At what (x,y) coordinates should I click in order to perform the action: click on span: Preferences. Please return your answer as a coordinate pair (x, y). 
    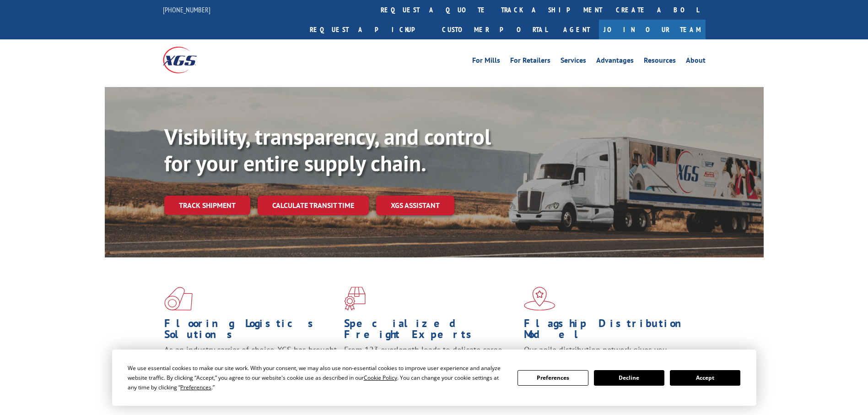
    Looking at the image, I should click on (196, 387).